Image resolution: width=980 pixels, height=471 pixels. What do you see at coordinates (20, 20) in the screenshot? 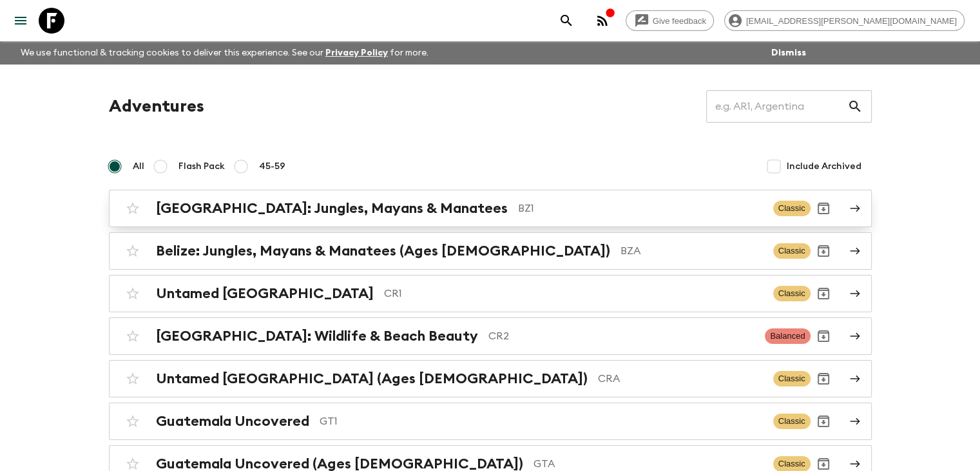
I see `button: menu` at bounding box center [20, 20].